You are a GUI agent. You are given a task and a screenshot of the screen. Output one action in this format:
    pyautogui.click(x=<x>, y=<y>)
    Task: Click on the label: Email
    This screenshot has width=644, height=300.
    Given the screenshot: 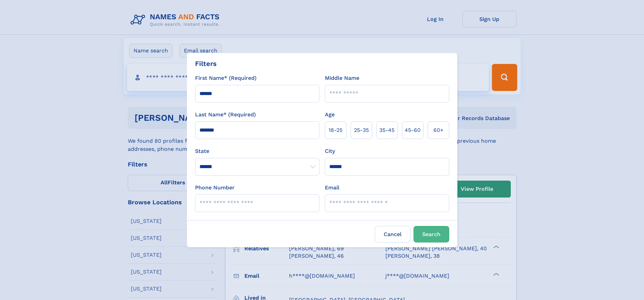 What is the action you would take?
    pyautogui.click(x=332, y=188)
    